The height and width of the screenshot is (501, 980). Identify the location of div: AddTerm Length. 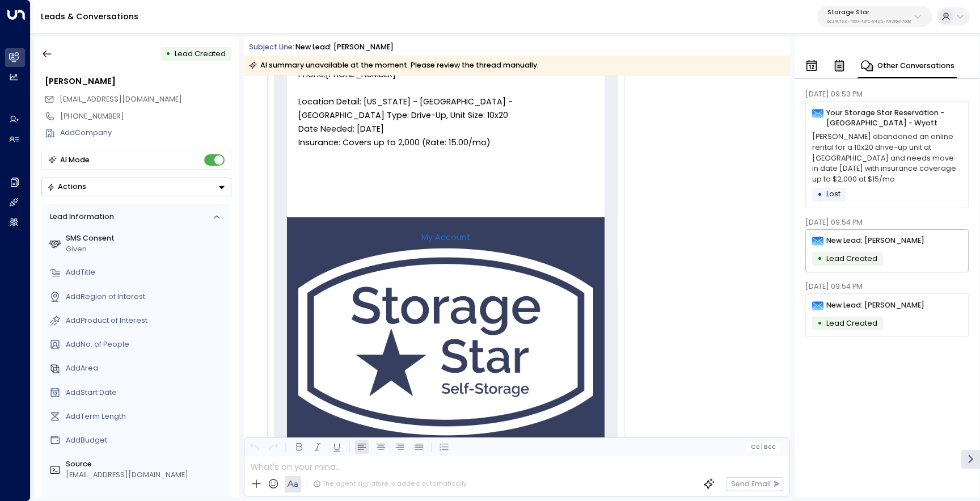
(147, 416).